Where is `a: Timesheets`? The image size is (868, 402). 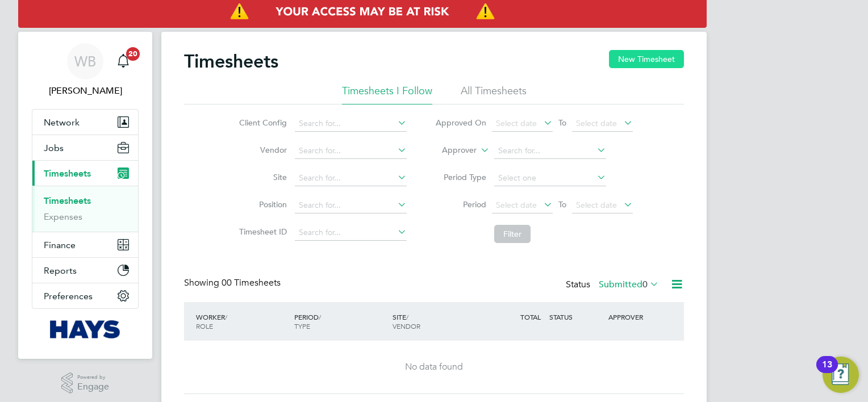 a: Timesheets is located at coordinates (67, 201).